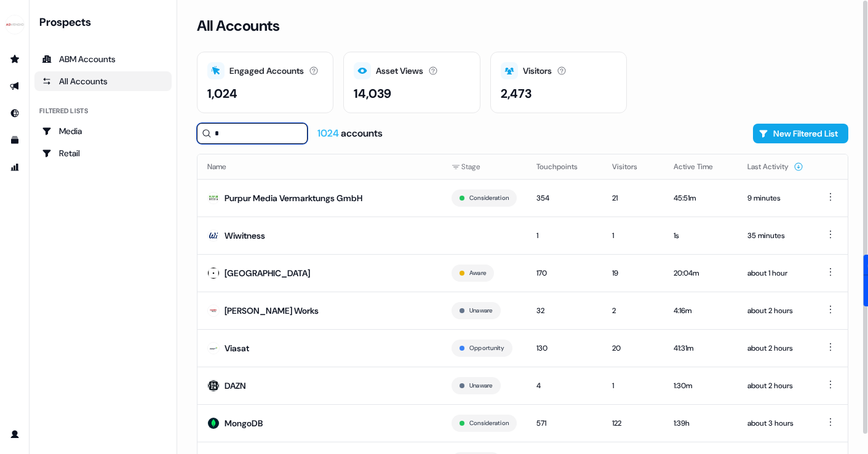 The image size is (868, 454). What do you see at coordinates (103, 131) in the screenshot?
I see `div: Media` at bounding box center [103, 131].